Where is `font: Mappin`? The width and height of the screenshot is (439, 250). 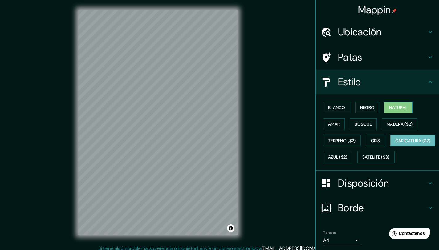 font: Mappin is located at coordinates (374, 10).